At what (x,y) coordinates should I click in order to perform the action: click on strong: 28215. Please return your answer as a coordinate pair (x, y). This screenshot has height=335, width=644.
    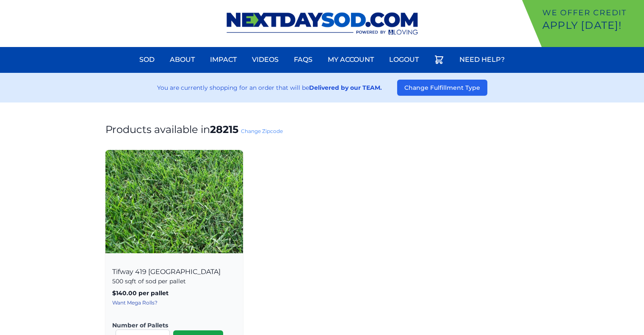
    Looking at the image, I should click on (224, 129).